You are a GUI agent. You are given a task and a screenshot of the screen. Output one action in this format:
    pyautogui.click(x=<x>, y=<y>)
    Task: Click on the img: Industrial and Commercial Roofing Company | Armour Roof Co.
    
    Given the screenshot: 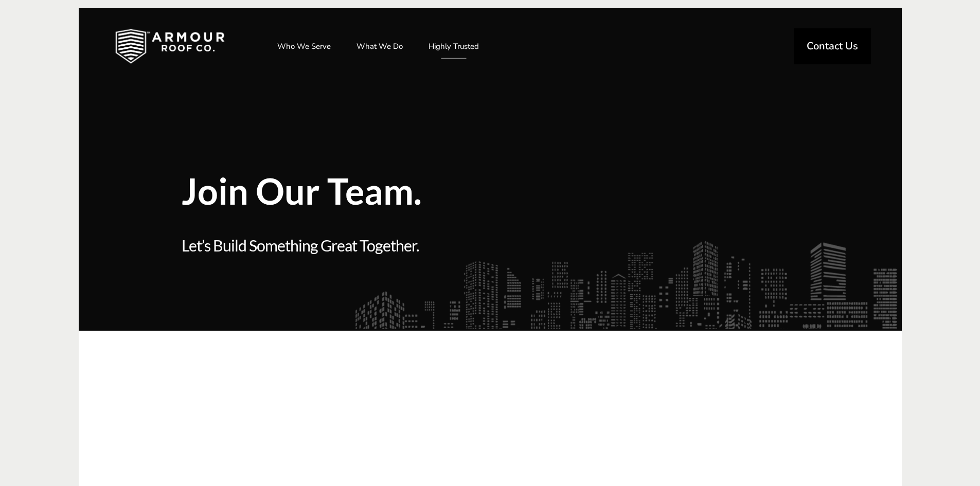 What is the action you would take?
    pyautogui.click(x=170, y=46)
    